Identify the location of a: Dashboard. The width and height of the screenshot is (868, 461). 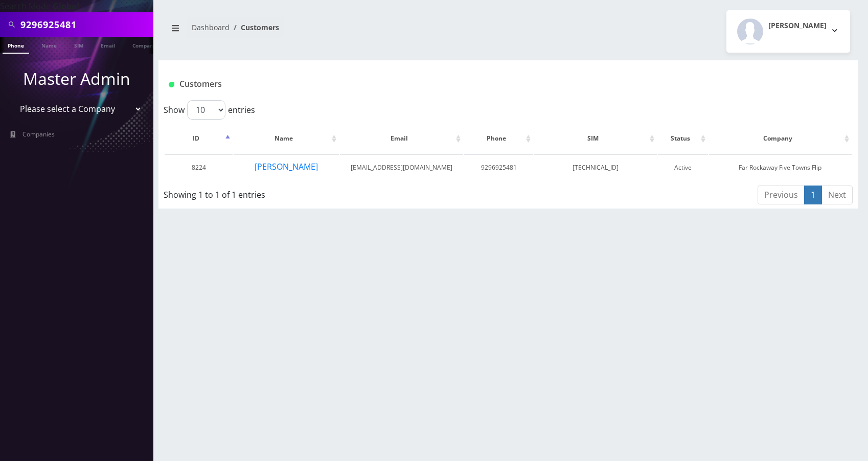
(211, 27).